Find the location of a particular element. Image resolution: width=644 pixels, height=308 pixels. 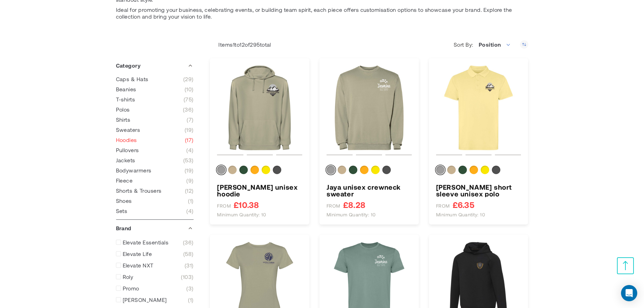

a: Promo 3 is located at coordinates (155, 288).